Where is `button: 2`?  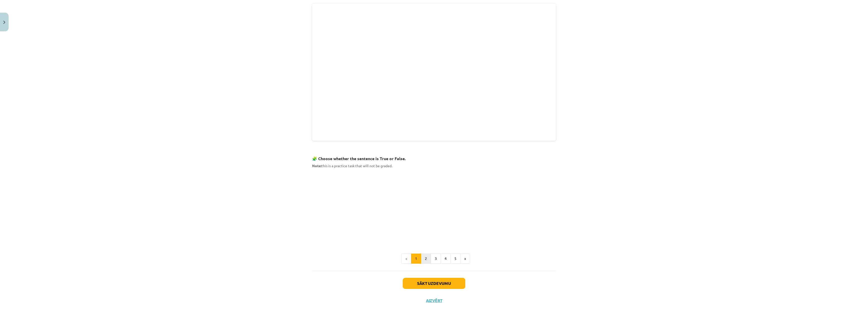
button: 2 is located at coordinates (426, 259).